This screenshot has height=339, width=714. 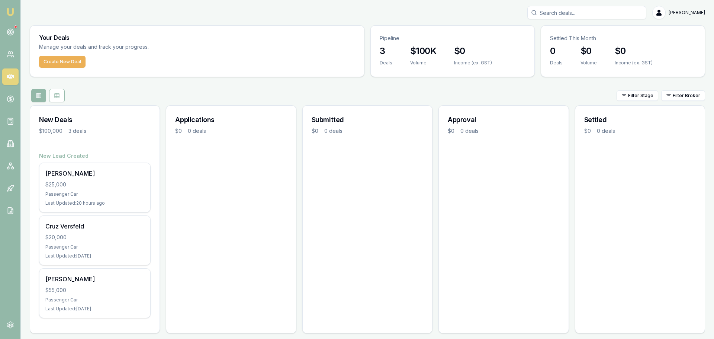 I want to click on div: $25,000, so click(x=95, y=184).